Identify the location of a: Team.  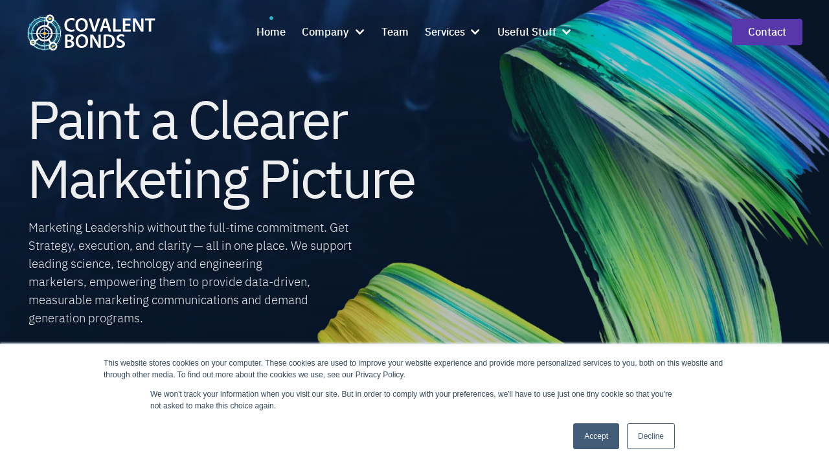
(395, 32).